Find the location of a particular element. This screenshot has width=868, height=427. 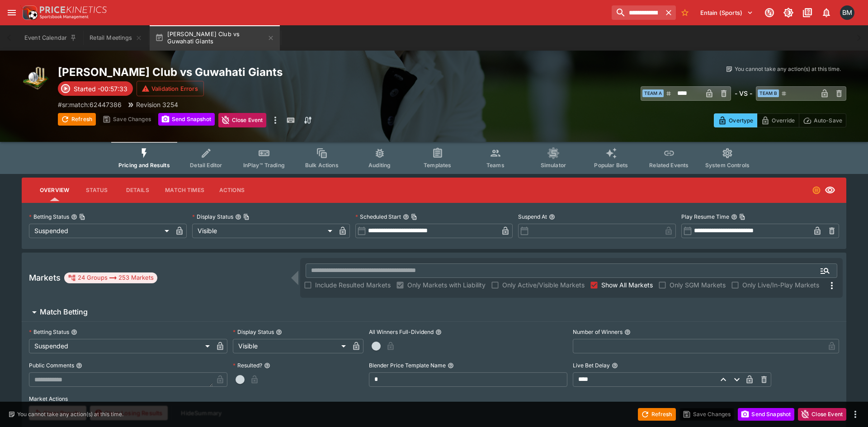

span: Only Live/In-Play Markets is located at coordinates (780, 284).